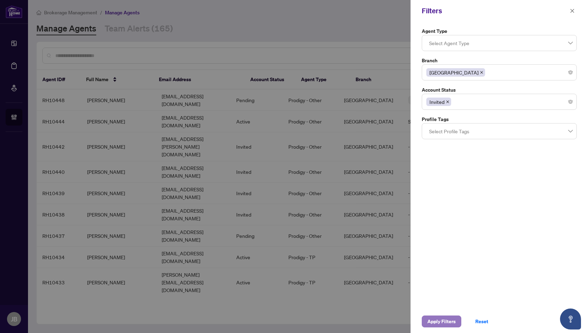 Image resolution: width=588 pixels, height=333 pixels. Describe the element at coordinates (499, 31) in the screenshot. I see `label: Agent Type` at that location.